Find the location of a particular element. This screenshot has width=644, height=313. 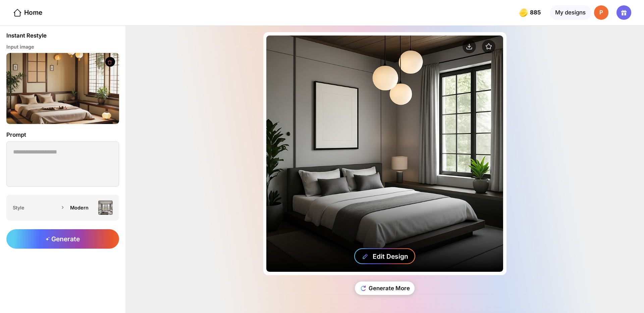

div: Edit Design is located at coordinates (390, 256).